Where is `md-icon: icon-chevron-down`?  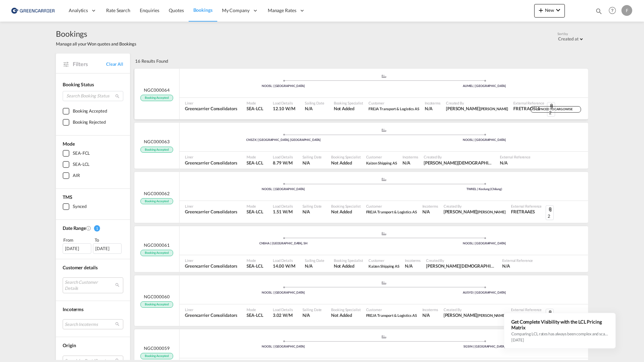 md-icon: icon-chevron-down is located at coordinates (558, 10).